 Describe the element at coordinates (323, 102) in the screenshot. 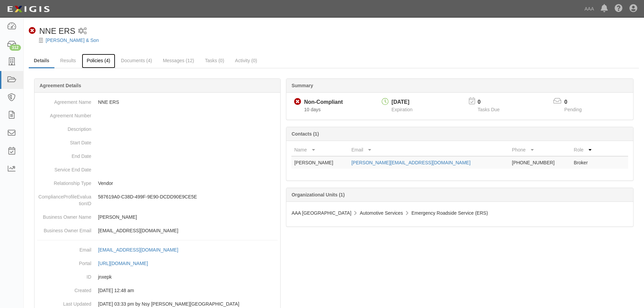

I see `div: Non-Compliant` at that location.